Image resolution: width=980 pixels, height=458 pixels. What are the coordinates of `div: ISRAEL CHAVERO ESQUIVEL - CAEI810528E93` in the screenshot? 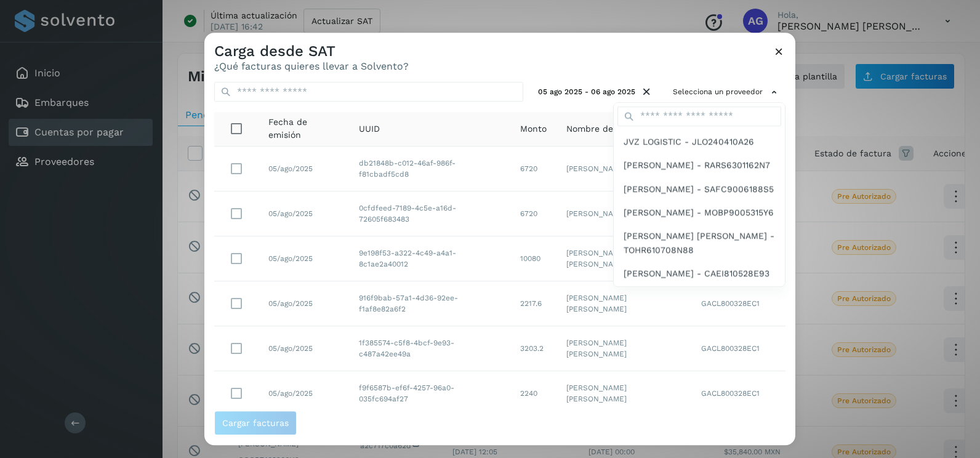 It's located at (700, 273).